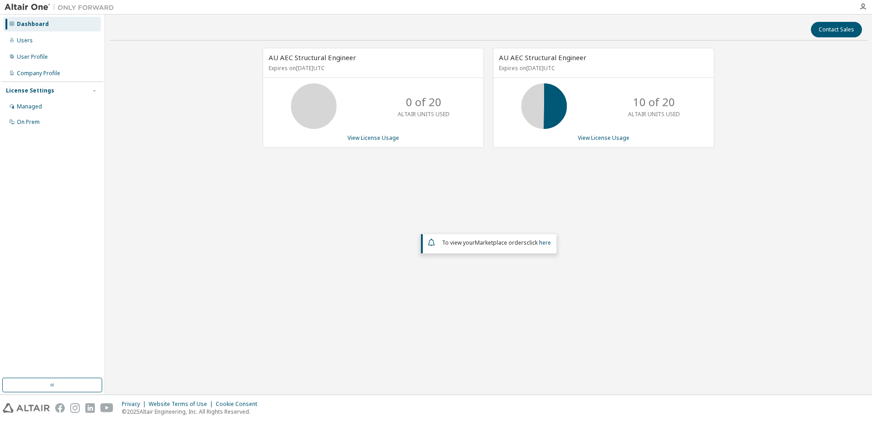 Image resolution: width=872 pixels, height=421 pixels. I want to click on p: 0 of 20, so click(424, 102).